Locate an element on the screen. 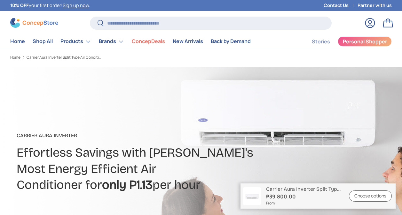 Image resolution: width=402 pixels, height=215 pixels. a: ConcepStore is located at coordinates (34, 23).